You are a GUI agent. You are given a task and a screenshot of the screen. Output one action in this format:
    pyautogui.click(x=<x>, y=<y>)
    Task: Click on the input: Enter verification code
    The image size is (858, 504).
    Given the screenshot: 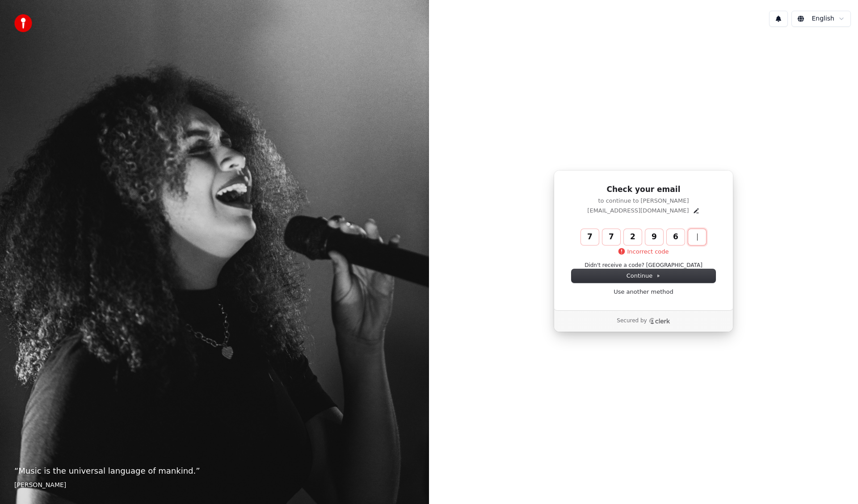 What is the action you would take?
    pyautogui.click(x=653, y=237)
    